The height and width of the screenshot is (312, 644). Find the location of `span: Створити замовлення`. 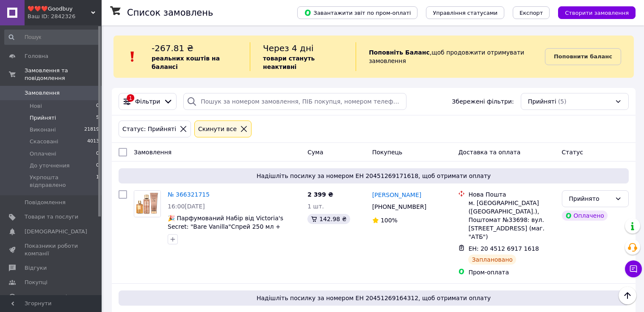

span: Створити замовлення is located at coordinates (597, 13).